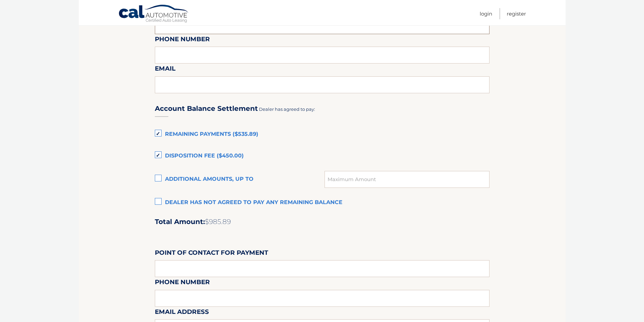  Describe the element at coordinates (218, 222) in the screenshot. I see `span: $985.89` at that location.